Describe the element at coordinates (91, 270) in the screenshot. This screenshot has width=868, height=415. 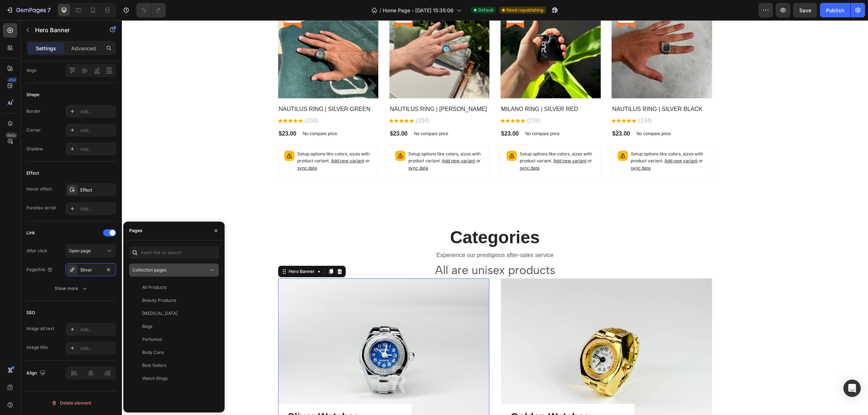
I see `div: Sliver` at that location.